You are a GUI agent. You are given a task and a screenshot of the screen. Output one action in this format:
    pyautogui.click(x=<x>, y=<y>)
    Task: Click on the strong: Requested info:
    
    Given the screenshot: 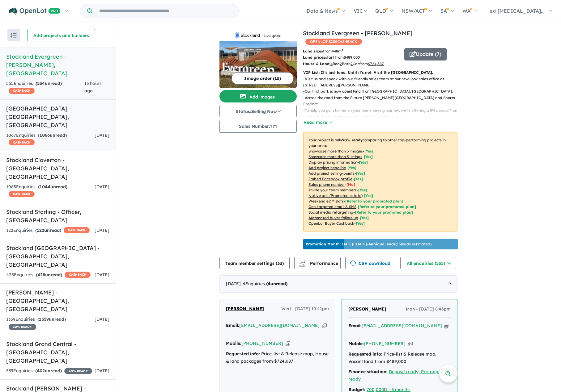 What is the action you would take?
    pyautogui.click(x=365, y=354)
    